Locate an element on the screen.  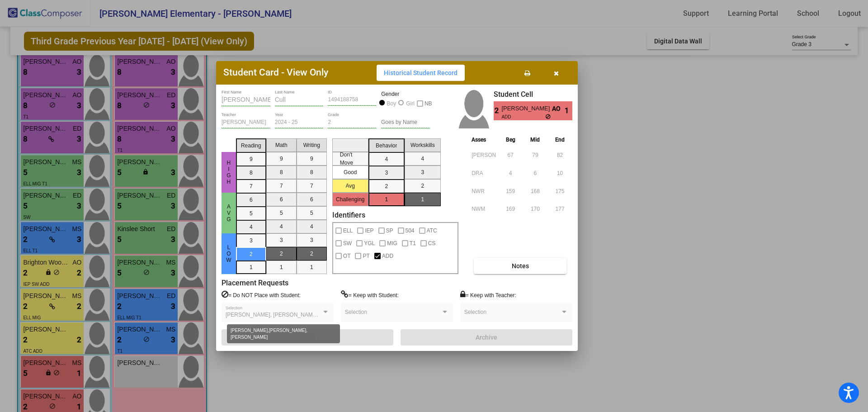
span: AO is located at coordinates (558, 109).